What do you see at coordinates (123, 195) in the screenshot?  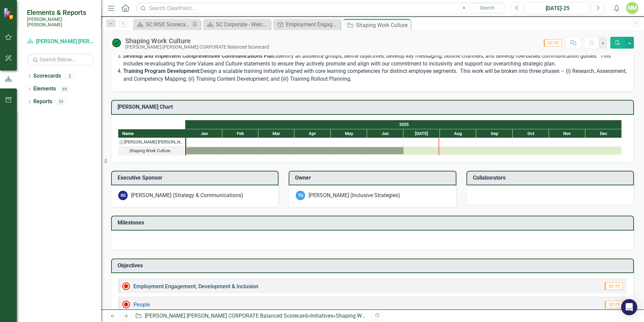 I see `div: SG` at bounding box center [123, 195].